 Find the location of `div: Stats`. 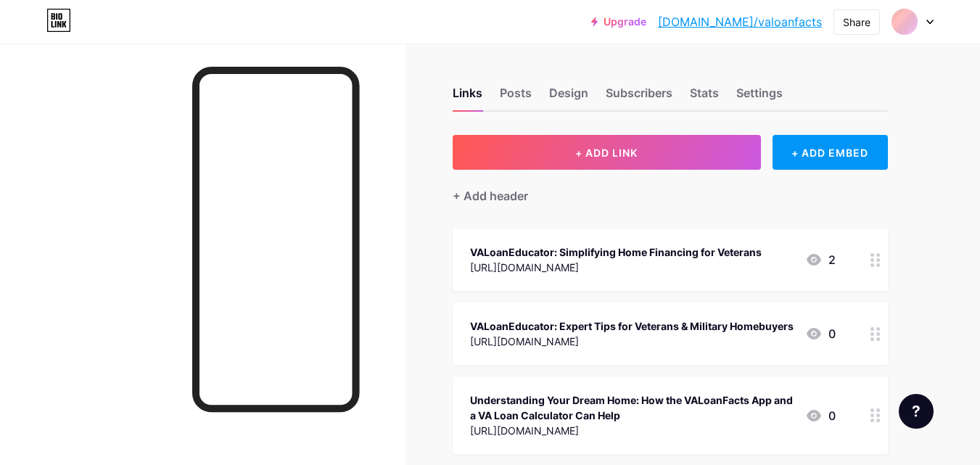

div: Stats is located at coordinates (705, 98).